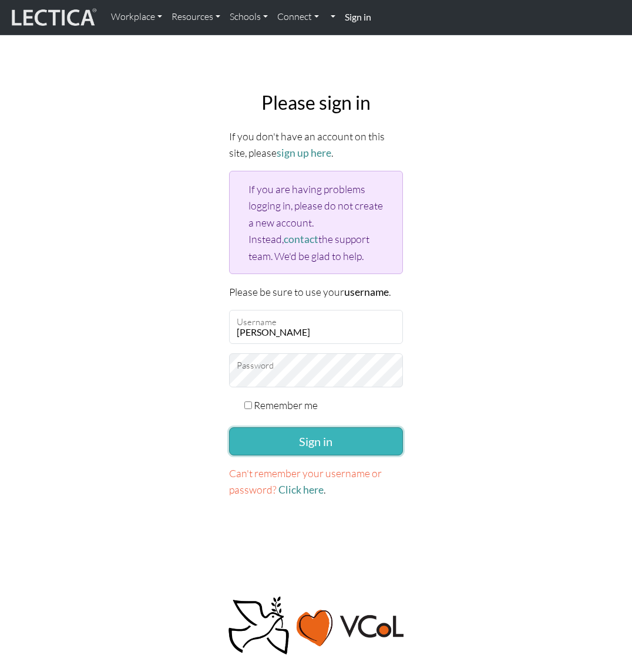 Image resolution: width=632 pixels, height=672 pixels. I want to click on p: Please be sure to use your ., so click(316, 292).